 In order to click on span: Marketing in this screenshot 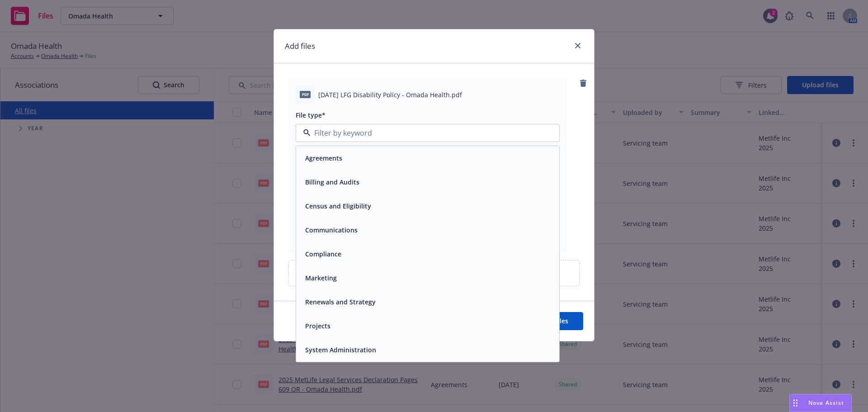, I will do `click(321, 277)`.